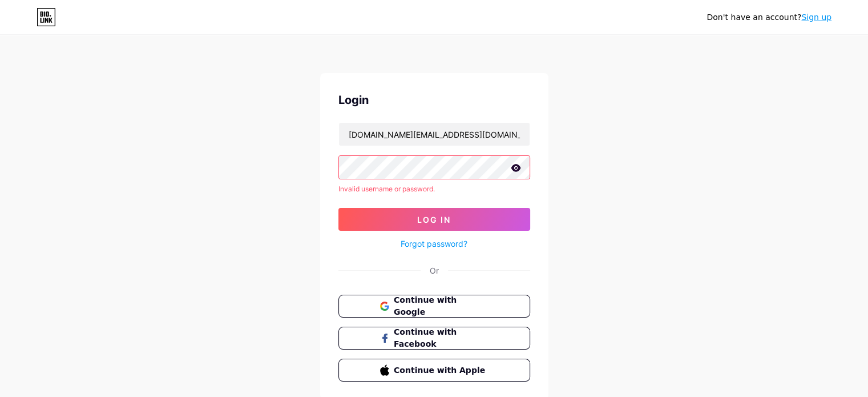  I want to click on button: Continue with Google, so click(434, 306).